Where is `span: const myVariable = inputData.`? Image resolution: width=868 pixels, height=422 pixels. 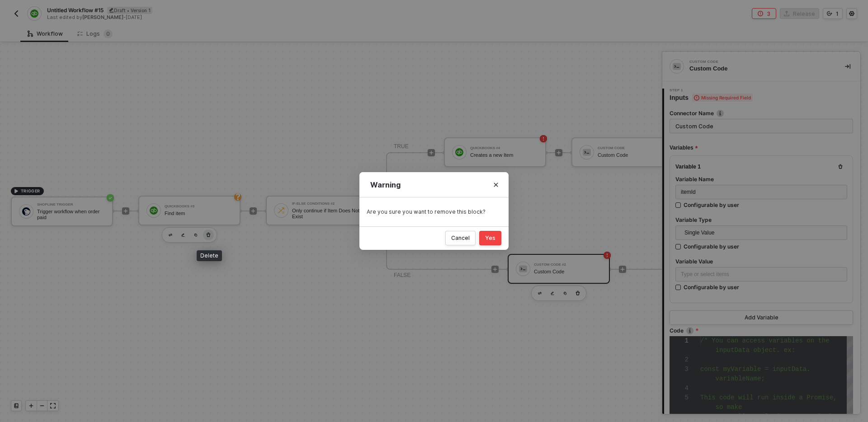 span: const myVariable = inputData. is located at coordinates (755, 369).